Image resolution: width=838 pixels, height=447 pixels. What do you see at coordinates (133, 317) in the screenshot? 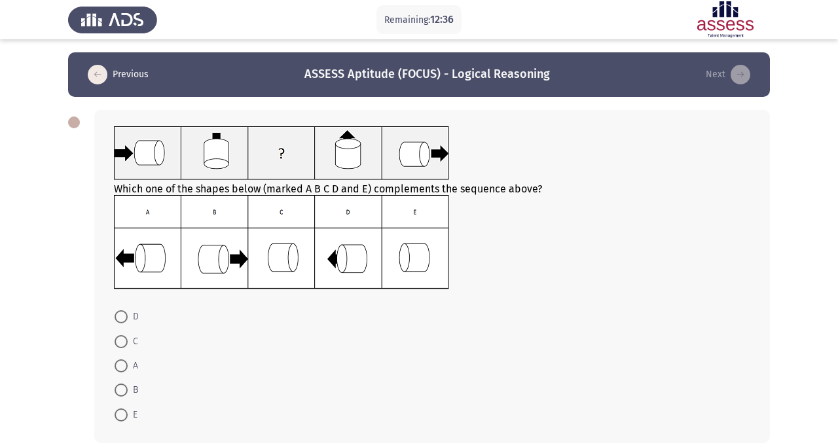
I see `span: D` at bounding box center [133, 317].